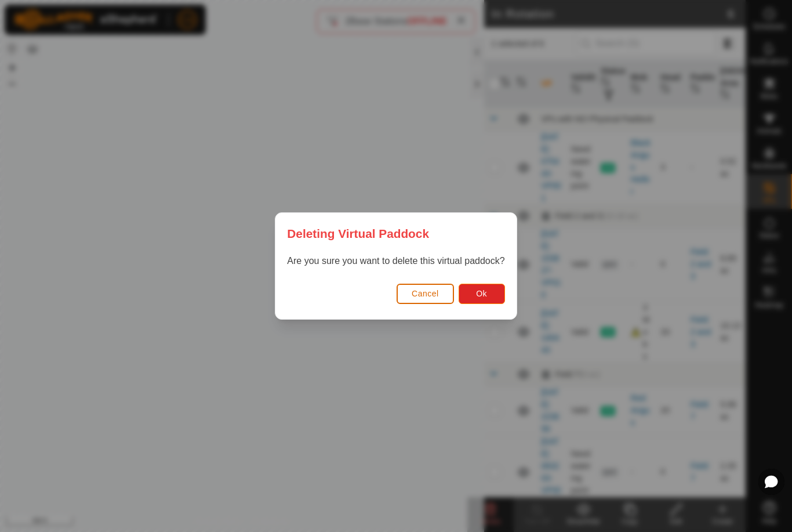 This screenshot has width=792, height=532. Describe the element at coordinates (482, 294) in the screenshot. I see `span: Ok` at that location.